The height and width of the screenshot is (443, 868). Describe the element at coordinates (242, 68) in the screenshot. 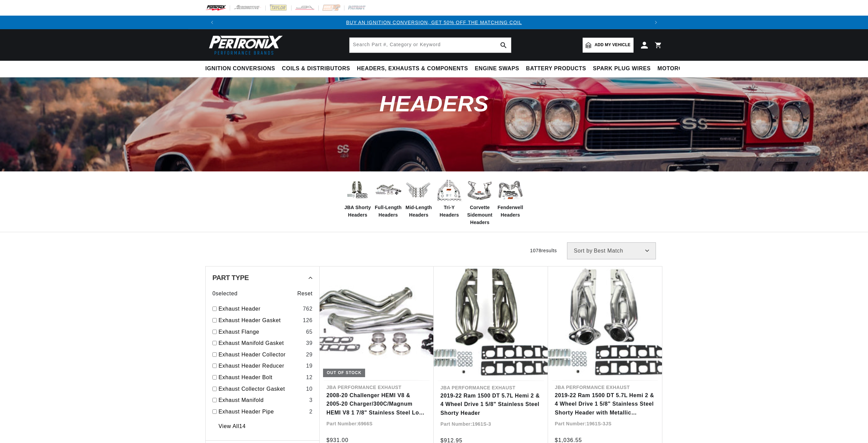

I see `summary: Ignition Conversions` at that location.